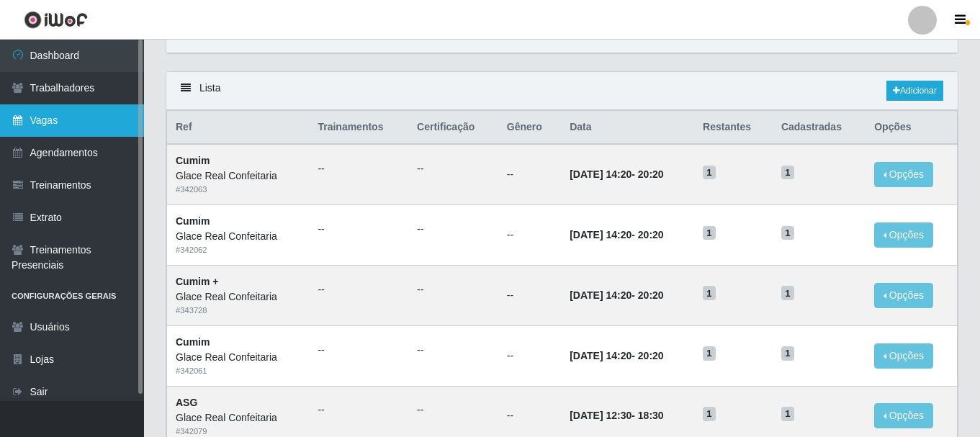 This screenshot has width=980, height=437. What do you see at coordinates (239, 127) in the screenshot?
I see `th: Ref` at bounding box center [239, 127].